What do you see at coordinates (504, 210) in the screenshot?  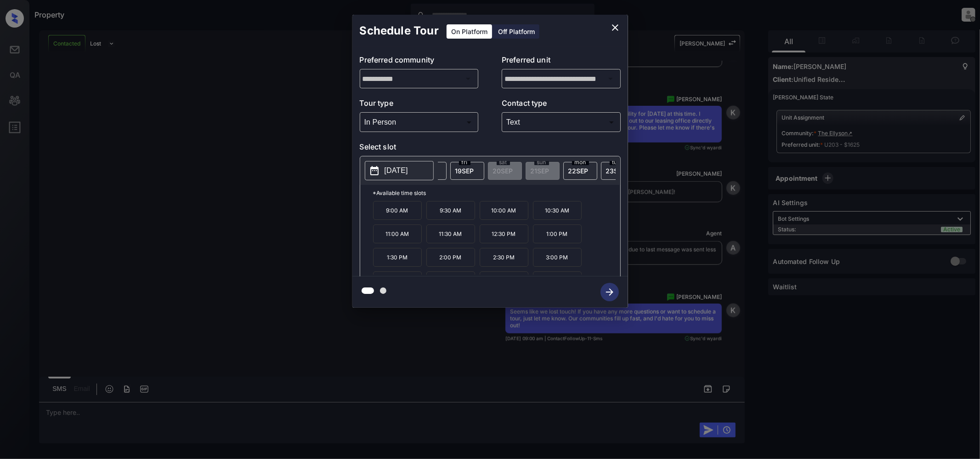 I see `p: 10:00 AM` at bounding box center [504, 210].